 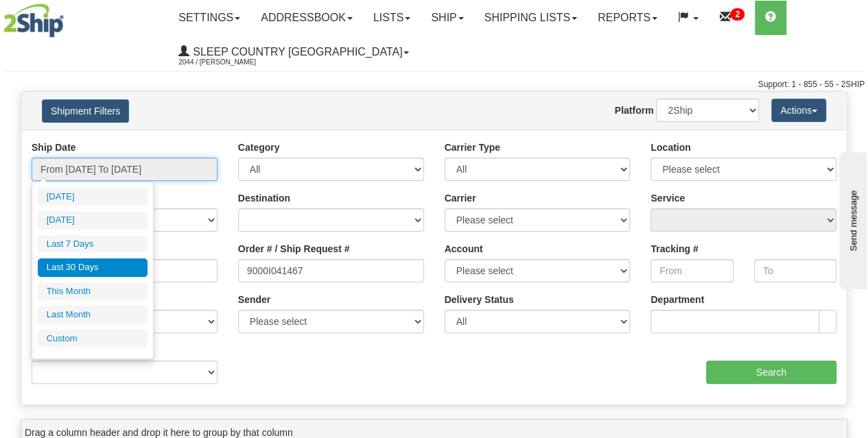 I want to click on label: Carrier, so click(x=461, y=198).